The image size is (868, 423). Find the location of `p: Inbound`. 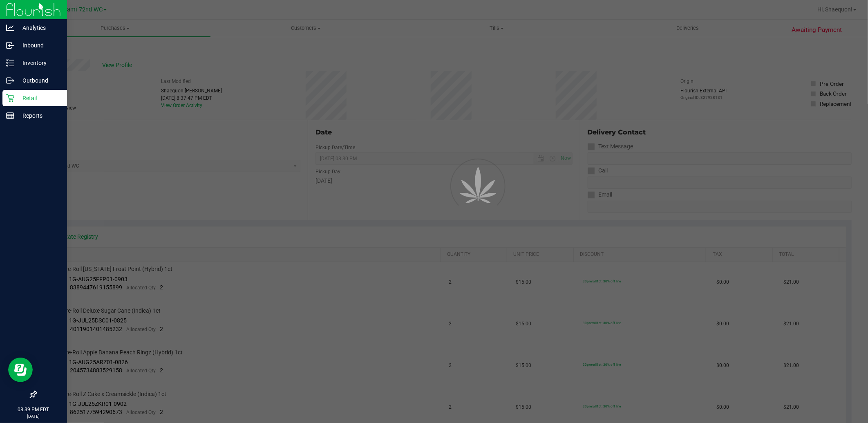

p: Inbound is located at coordinates (39, 46).